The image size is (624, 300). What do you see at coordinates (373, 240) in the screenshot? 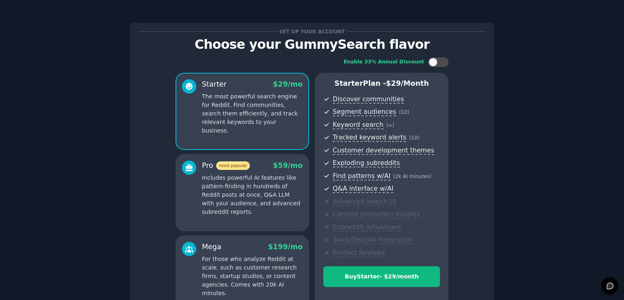
I see `span: Slack/Discord integration` at bounding box center [373, 240].